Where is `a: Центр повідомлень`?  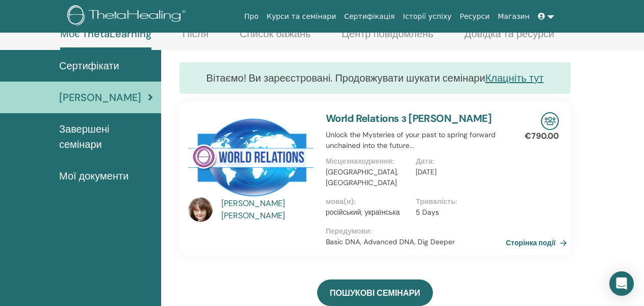
a: Центр повідомлень is located at coordinates (388, 37).